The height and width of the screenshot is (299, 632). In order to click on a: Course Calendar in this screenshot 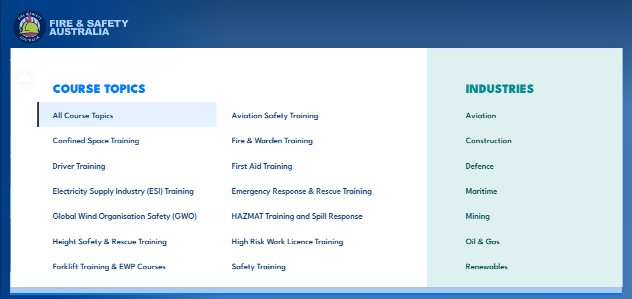, I will do `click(90, 60)`.